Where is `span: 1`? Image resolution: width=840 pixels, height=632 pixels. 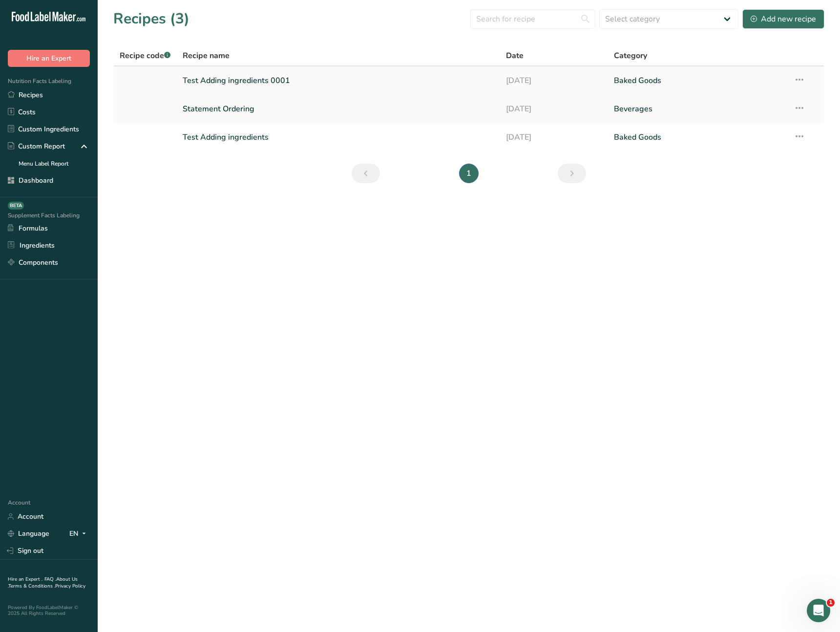
span: 1 is located at coordinates (831, 602).